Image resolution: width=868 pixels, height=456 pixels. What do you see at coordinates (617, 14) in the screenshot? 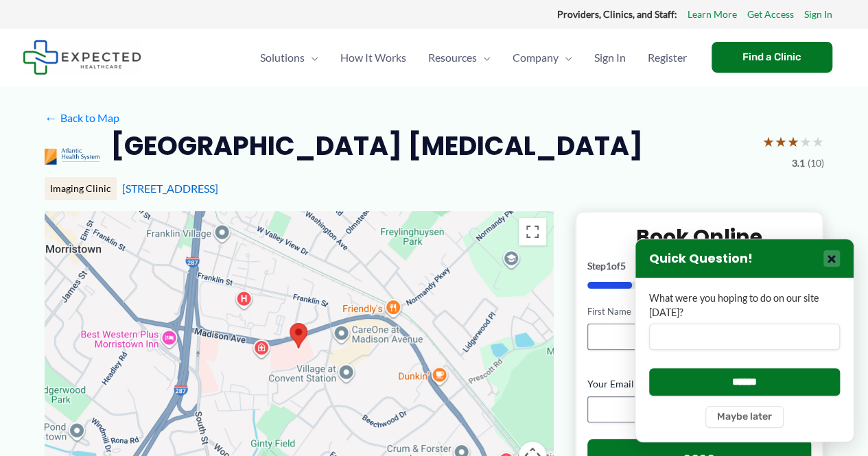
I see `strong: Providers, Clinics, and Staff:` at bounding box center [617, 14].